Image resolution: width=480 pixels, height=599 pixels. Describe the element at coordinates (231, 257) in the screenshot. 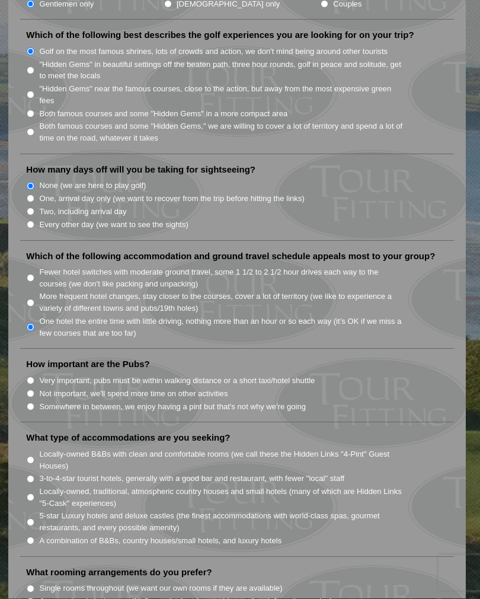

I see `label: Which of the following accommodation and ground travel schedule appeals most to your group?` at that location.